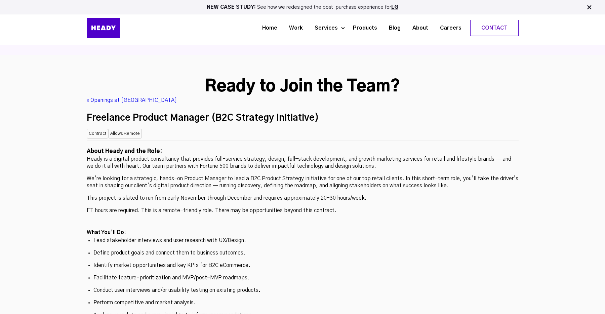 The width and height of the screenshot is (605, 314). Describe the element at coordinates (302, 198) in the screenshot. I see `p: This project is slated to run from early November through December and requires approximately 20-...` at that location.